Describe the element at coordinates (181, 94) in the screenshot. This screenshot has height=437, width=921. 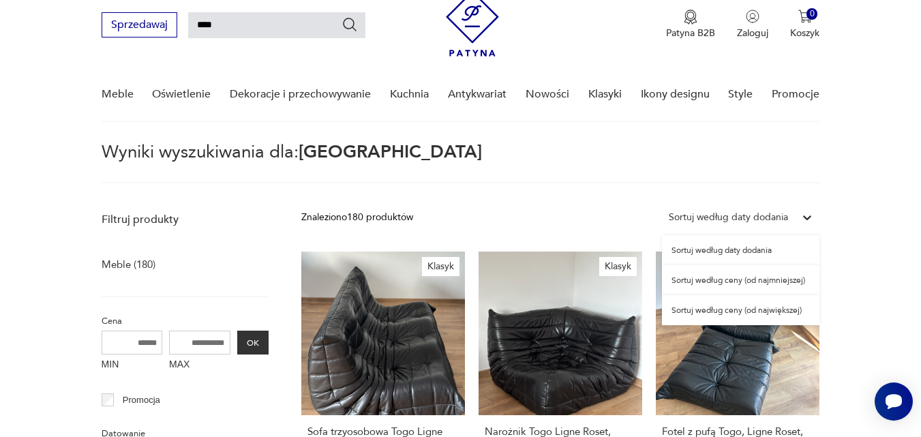
I see `a: Oświetlenie` at that location.